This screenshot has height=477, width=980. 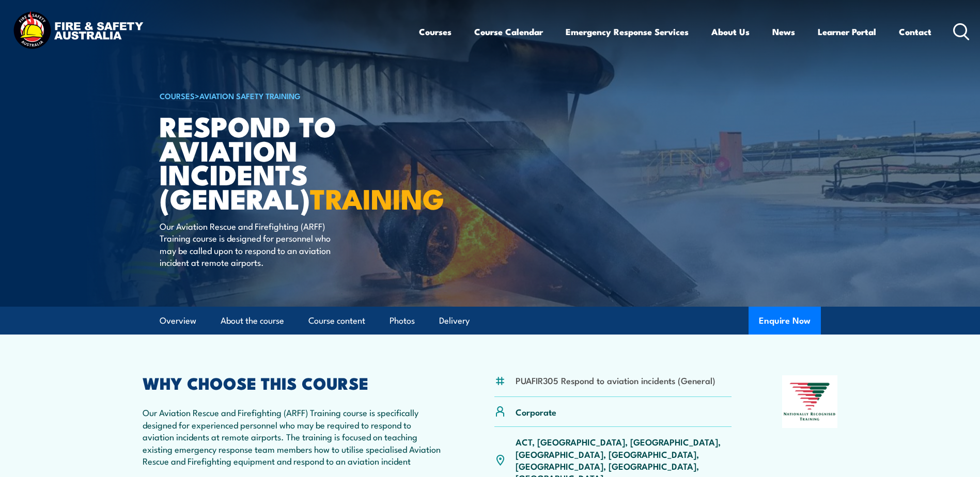 What do you see at coordinates (810, 402) in the screenshot?
I see `img: Nationally Recognised Training logo.` at bounding box center [810, 402].